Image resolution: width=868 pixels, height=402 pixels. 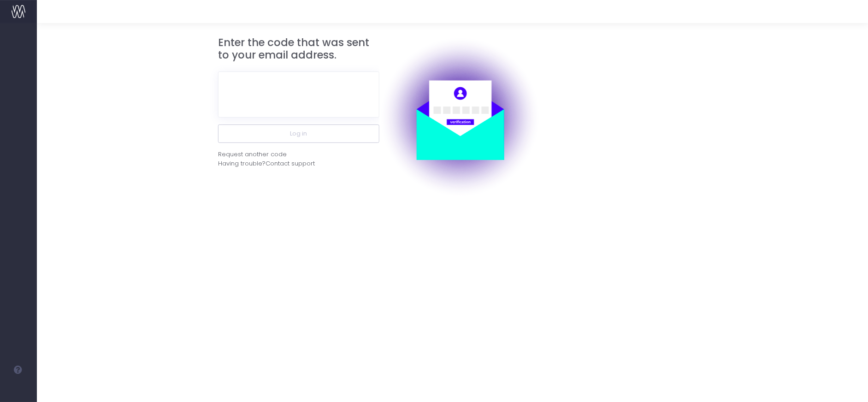 What do you see at coordinates (252, 154) in the screenshot?
I see `div: Request another code` at bounding box center [252, 154].